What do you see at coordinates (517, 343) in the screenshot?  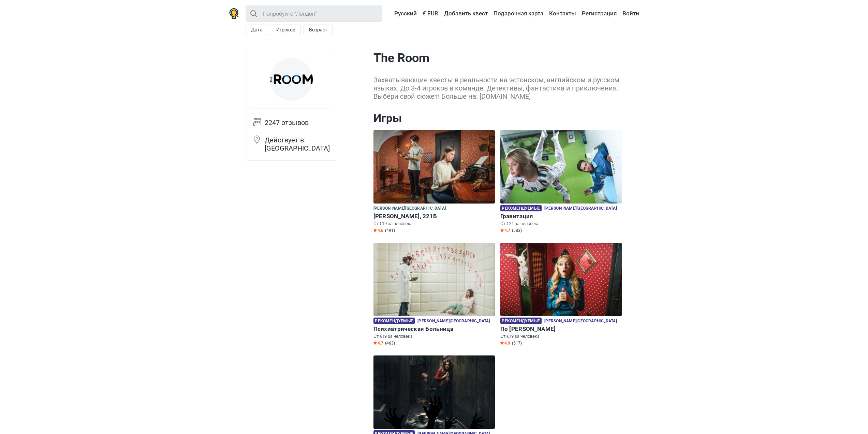 I see `span: (517)` at bounding box center [517, 343].